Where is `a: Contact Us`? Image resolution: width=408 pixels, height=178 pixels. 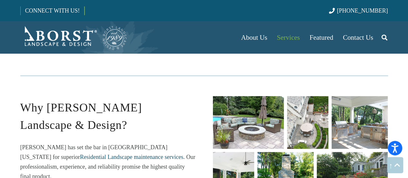 a: Contact Us is located at coordinates (358, 37).